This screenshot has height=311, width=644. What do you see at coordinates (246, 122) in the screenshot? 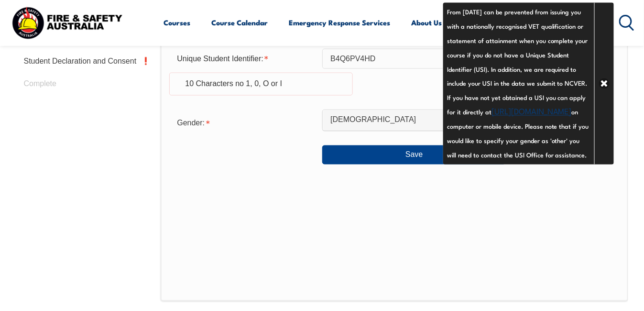
I see `div: Gender is required.` at bounding box center [246, 122].